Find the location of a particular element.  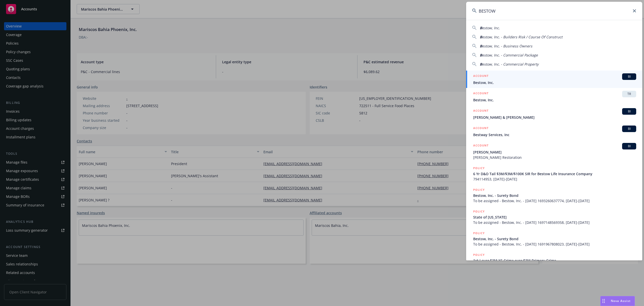

span: estow, Inc. - Business Owners is located at coordinates (507, 46).